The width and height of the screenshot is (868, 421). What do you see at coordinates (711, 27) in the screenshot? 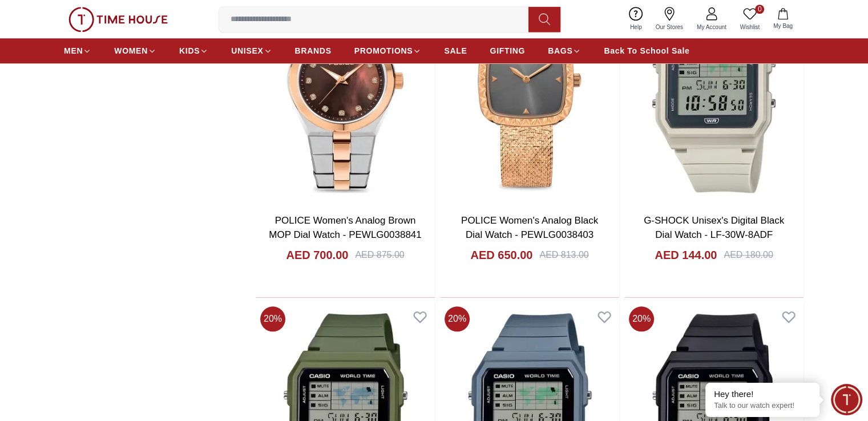
I see `span: My Account` at bounding box center [711, 27].